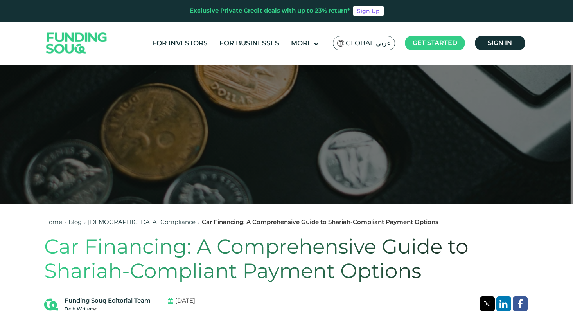 The width and height of the screenshot is (573, 312). What do you see at coordinates (301, 43) in the screenshot?
I see `span: More` at bounding box center [301, 43].